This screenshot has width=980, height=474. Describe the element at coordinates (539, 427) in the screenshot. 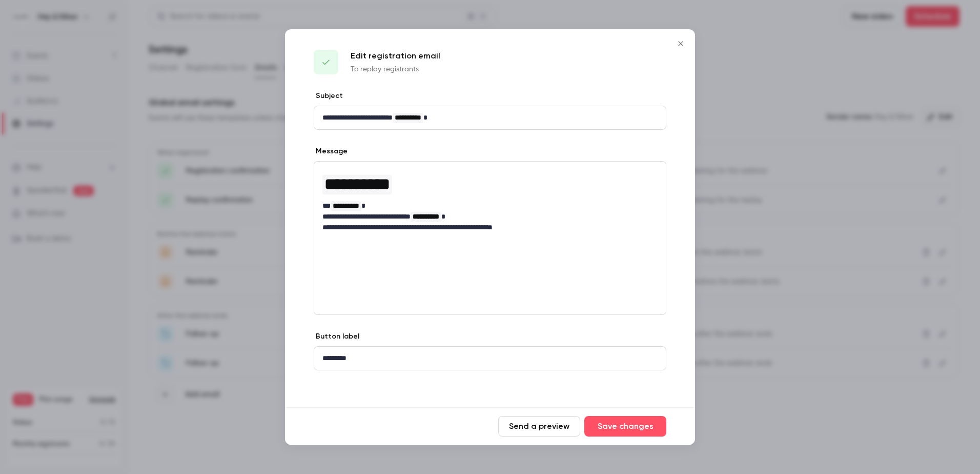

I see `button: Send a preview` at that location.